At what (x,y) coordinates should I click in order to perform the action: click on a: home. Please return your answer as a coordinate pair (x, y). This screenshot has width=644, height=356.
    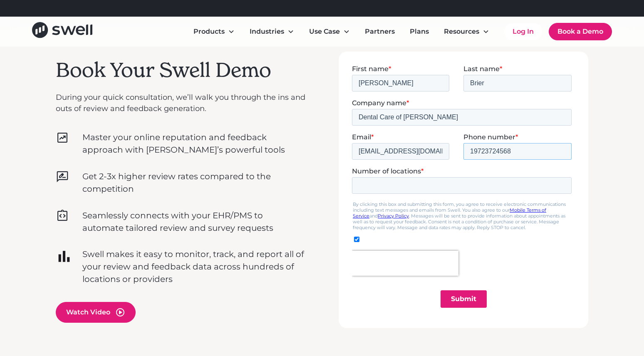
    Looking at the image, I should click on (62, 31).